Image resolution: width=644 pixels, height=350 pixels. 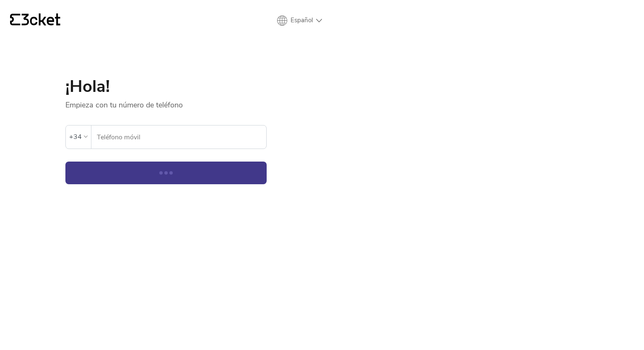 What do you see at coordinates (166, 102) in the screenshot?
I see `p: Empieza con tu número de teléfono` at bounding box center [166, 102].